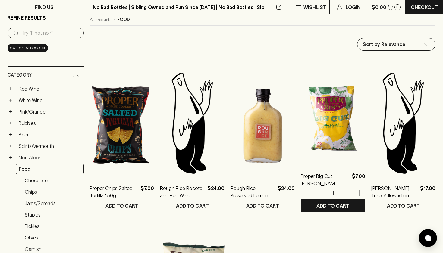 This screenshot has height=253, width=443. What do you see at coordinates (396, 44) in the screenshot?
I see `div: Sort by Relevance` at bounding box center [396, 44].